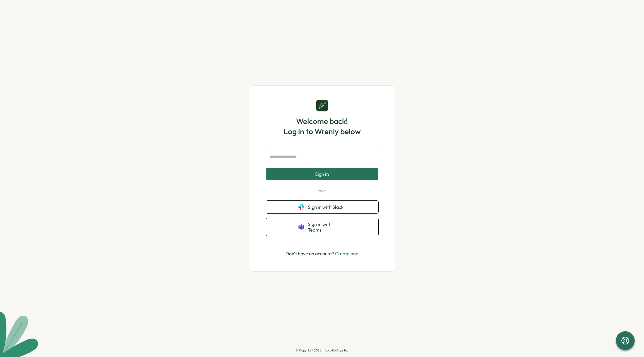 This screenshot has height=357, width=644. I want to click on button: Sign in with Teams, so click(322, 227).